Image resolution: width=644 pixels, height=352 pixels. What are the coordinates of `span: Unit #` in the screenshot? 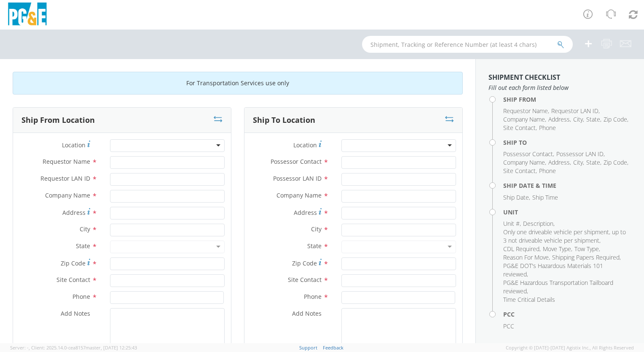 It's located at (511, 223).